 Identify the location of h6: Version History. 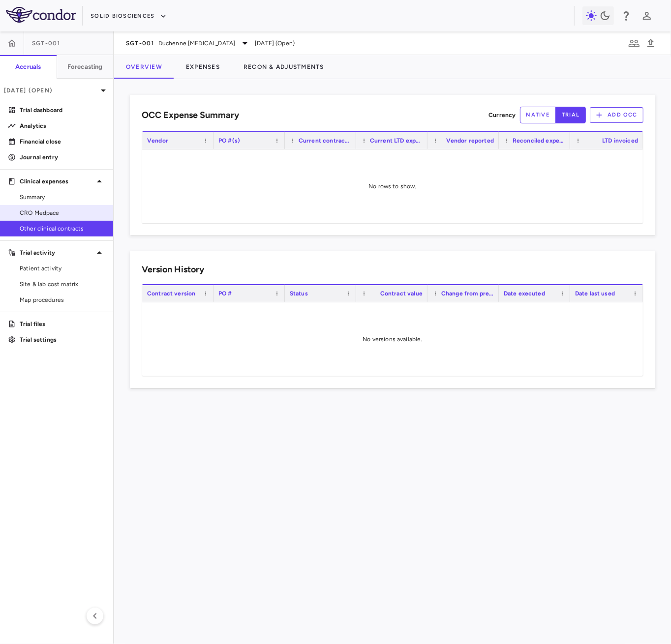
(173, 270).